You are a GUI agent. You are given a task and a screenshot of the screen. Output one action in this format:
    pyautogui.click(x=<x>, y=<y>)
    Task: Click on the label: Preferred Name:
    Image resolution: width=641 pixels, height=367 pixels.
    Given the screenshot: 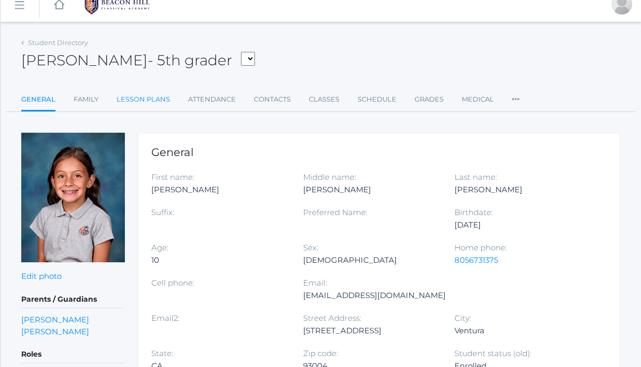 What is the action you would take?
    pyautogui.click(x=335, y=212)
    